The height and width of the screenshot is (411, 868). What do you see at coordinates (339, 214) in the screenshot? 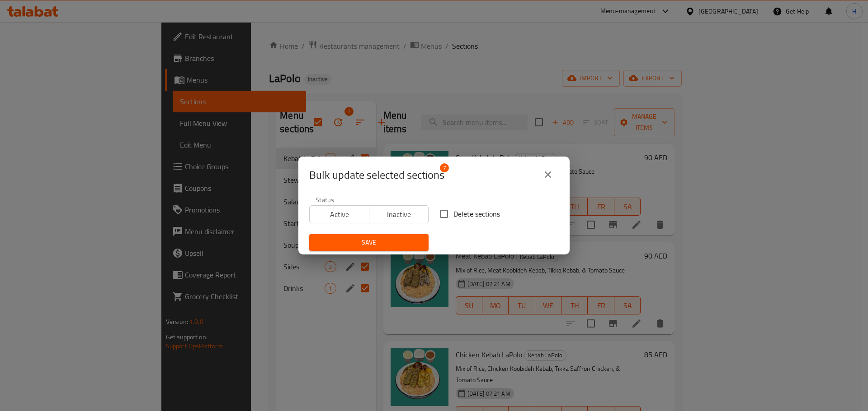
I see `button: Active` at bounding box center [339, 214].